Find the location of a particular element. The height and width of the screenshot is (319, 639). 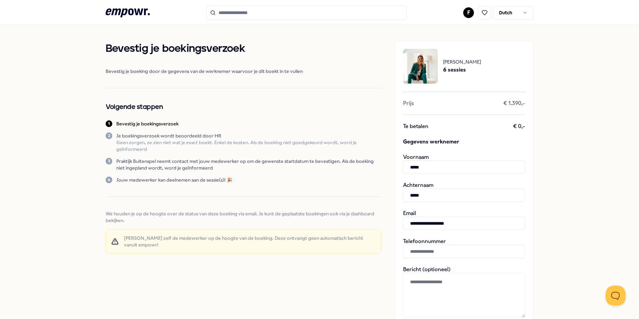

p: Bevestig je boekingsverzoek is located at coordinates (147, 124).